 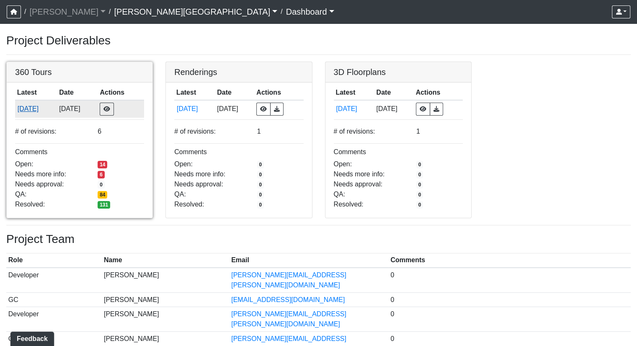 I want to click on th: Name, so click(x=165, y=261).